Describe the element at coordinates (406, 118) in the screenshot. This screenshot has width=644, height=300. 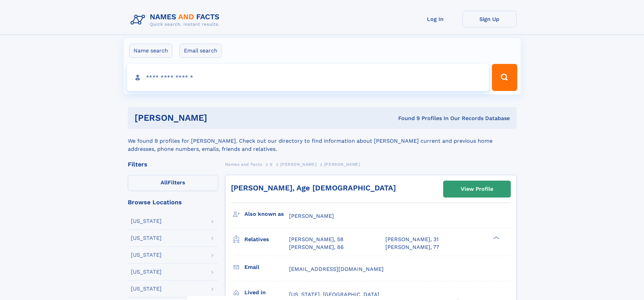
I see `div: Found 9 Profiles In Our Records Database` at that location.